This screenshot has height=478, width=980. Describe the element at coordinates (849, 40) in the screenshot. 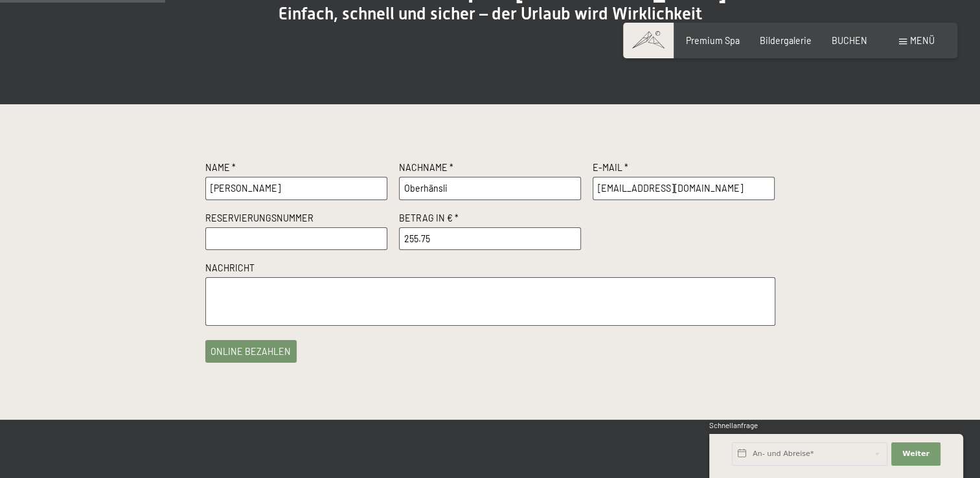

I see `span: BUCHEN` at that location.